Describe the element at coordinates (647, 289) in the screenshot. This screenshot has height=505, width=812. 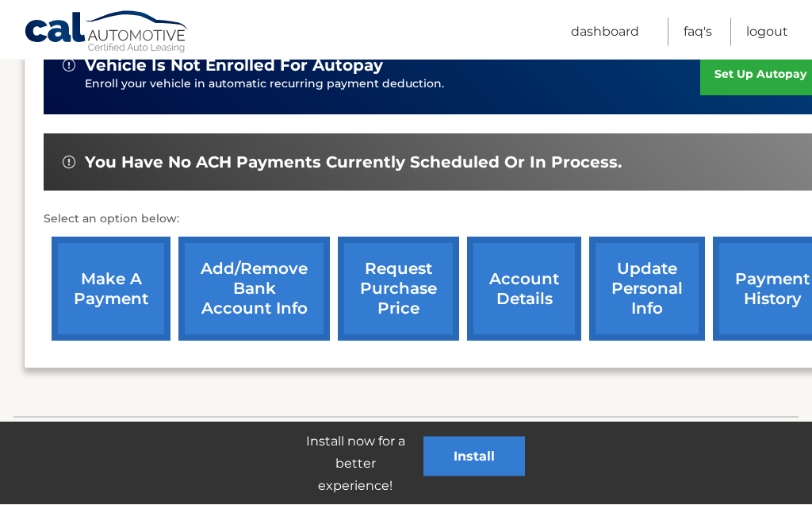
I see `a: update personal info` at that location.